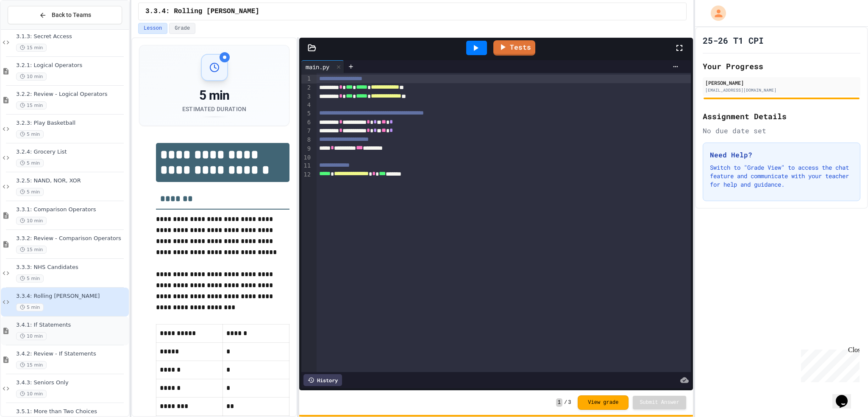  What do you see at coordinates (307, 140) in the screenshot?
I see `div: 8` at bounding box center [307, 140].